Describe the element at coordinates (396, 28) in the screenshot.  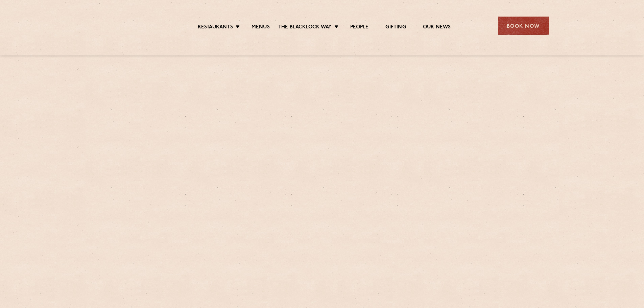
I see `a: Gifting` at that location.